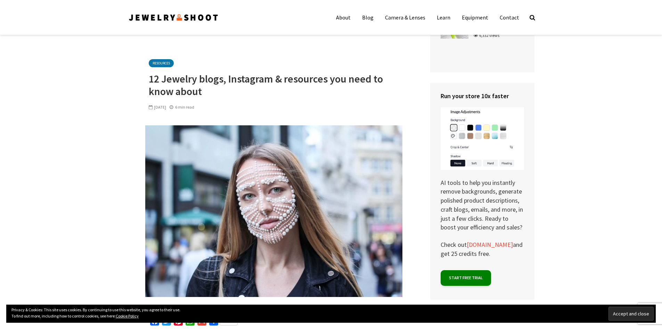  Describe the element at coordinates (274, 211) in the screenshot. I see `img: Jewelry Blogs & Sites to Follow` at that location.